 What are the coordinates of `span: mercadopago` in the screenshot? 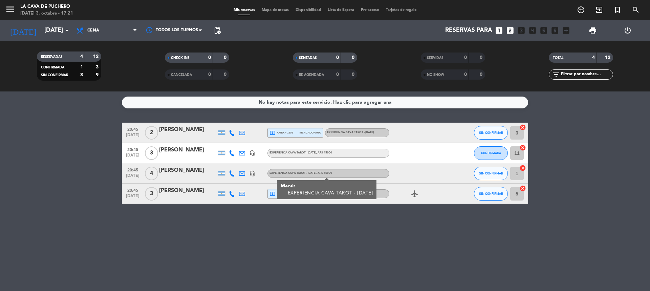 It's located at (311, 132).